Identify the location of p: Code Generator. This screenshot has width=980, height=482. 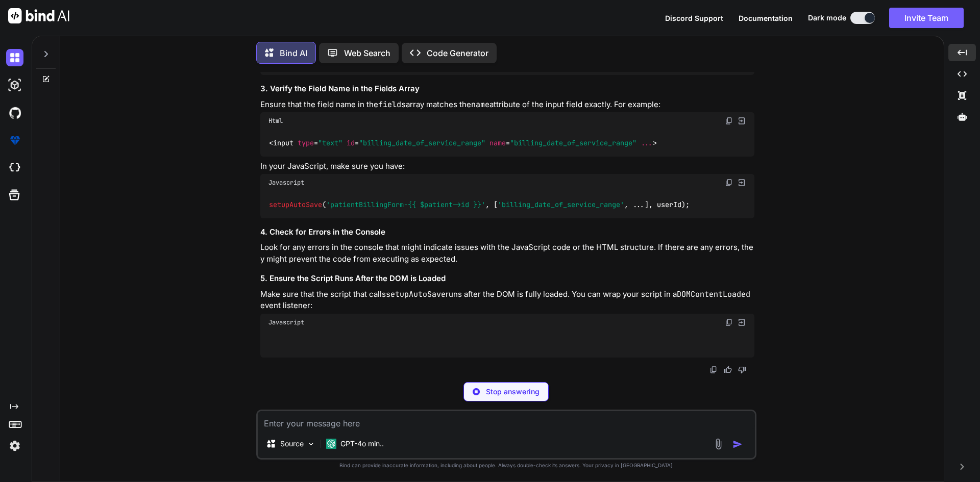
(458, 53).